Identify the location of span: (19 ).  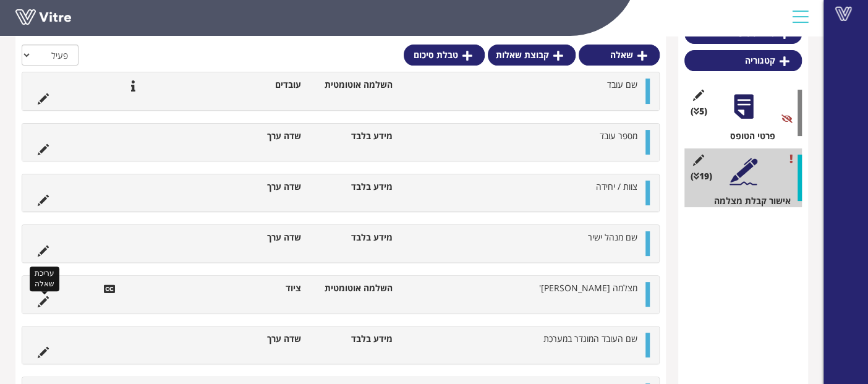
(701, 176).